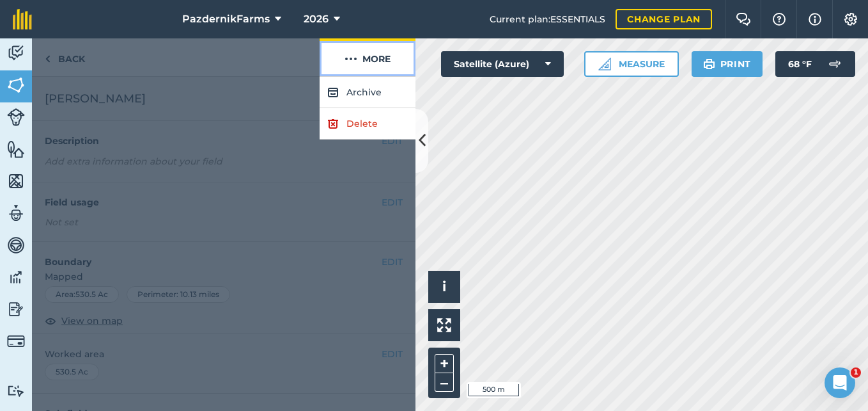 This screenshot has width=868, height=411. Describe the element at coordinates (444, 287) in the screenshot. I see `button: i` at that location.